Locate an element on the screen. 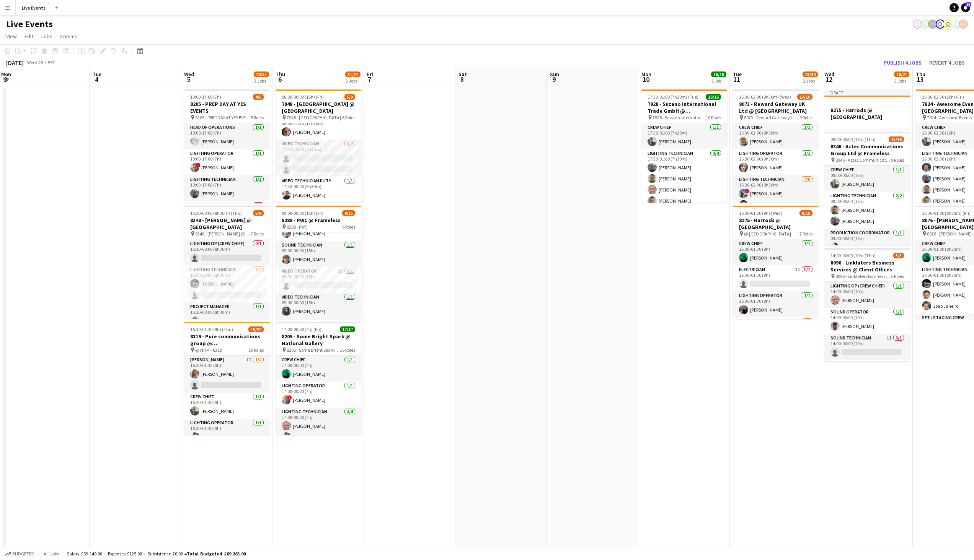 This screenshot has height=560, width=974. span: 13 is located at coordinates (919, 79).